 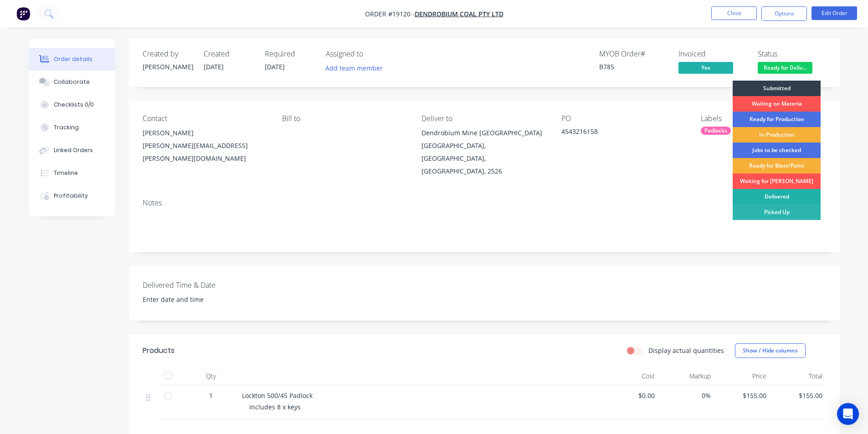 What do you see at coordinates (72, 105) in the screenshot?
I see `button: Checklists 0/0` at bounding box center [72, 105].